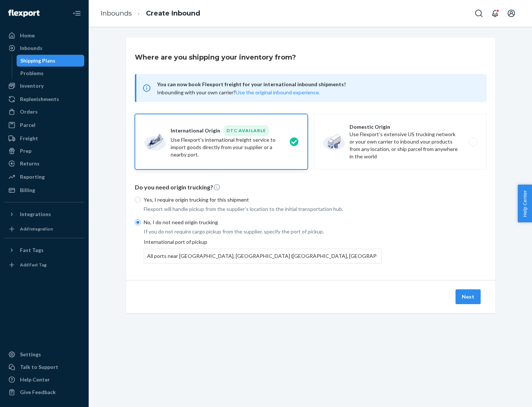 Image resolution: width=532 pixels, height=407 pixels. I want to click on div: Help Center, so click(34, 379).